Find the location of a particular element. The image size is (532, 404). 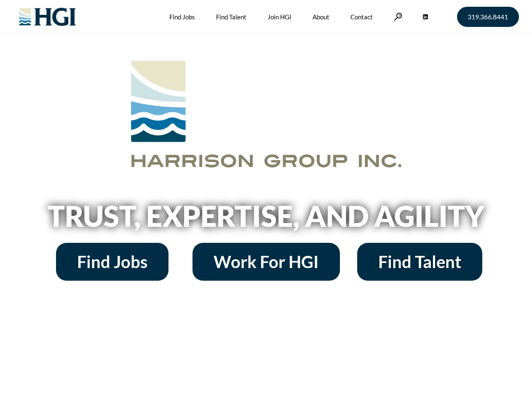

a: Work For HGI is located at coordinates (266, 262).